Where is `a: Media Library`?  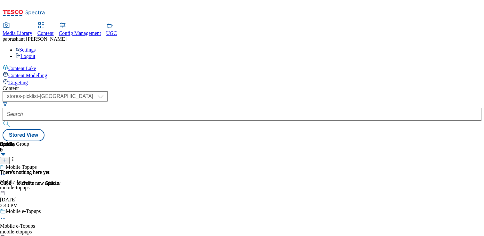 a: Media Library is located at coordinates (17, 29).